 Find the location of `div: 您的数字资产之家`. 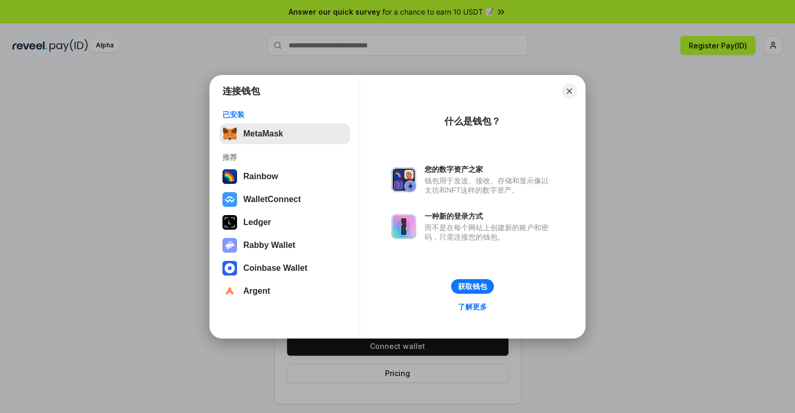

div: 您的数字资产之家 is located at coordinates (489, 169).